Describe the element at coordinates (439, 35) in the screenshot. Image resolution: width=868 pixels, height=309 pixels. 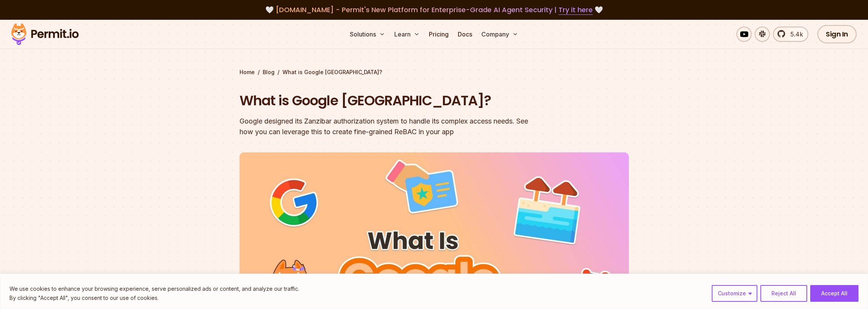
I see `a: Pricing` at that location.